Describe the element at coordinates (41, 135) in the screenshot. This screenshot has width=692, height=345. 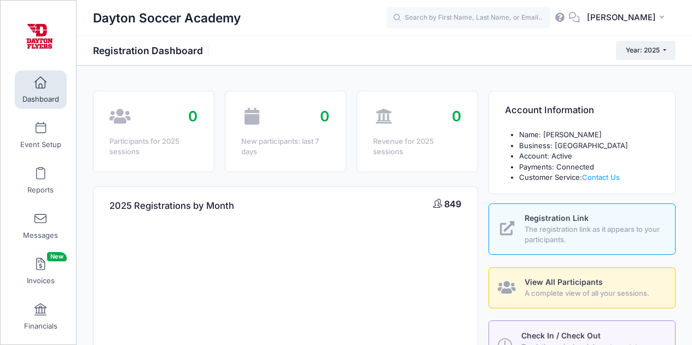
I see `a: Event Setup` at that location.